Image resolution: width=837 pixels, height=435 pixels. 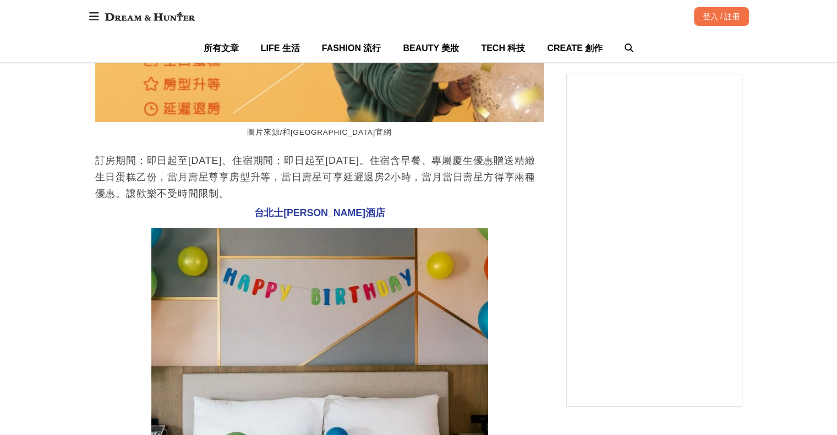 What do you see at coordinates (503, 48) in the screenshot?
I see `a: TECH 科技` at bounding box center [503, 48].